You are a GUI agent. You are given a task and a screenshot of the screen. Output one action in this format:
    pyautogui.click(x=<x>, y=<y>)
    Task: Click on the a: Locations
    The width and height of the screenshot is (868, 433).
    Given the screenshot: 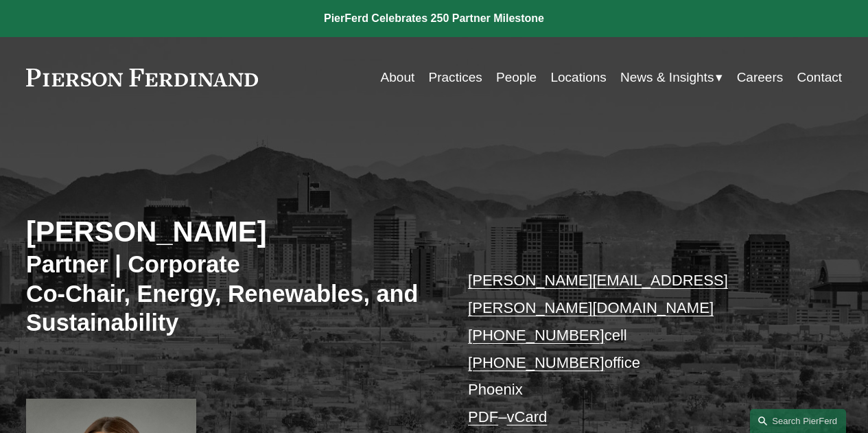 What is the action you would take?
    pyautogui.click(x=578, y=77)
    